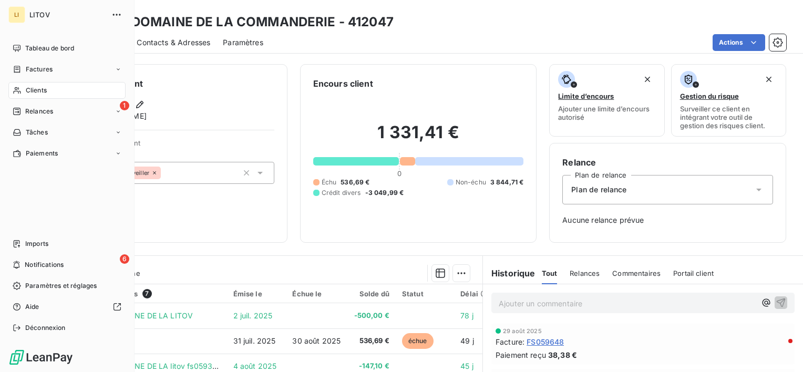 This screenshot has height=372, width=803. What do you see at coordinates (44, 265) in the screenshot?
I see `span: Notifications` at bounding box center [44, 265].